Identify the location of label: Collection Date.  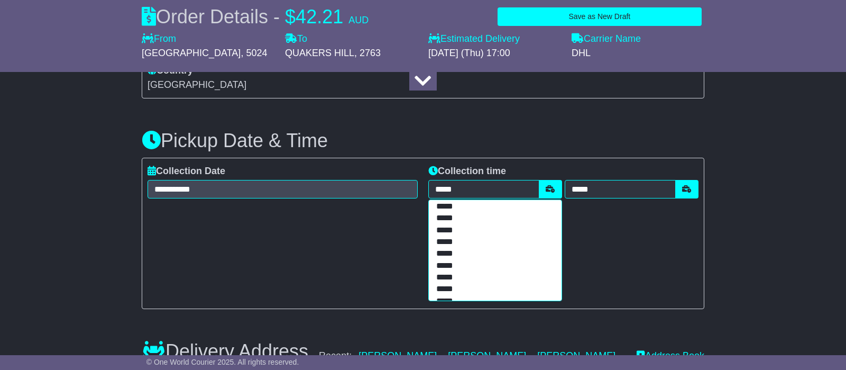
(186, 171).